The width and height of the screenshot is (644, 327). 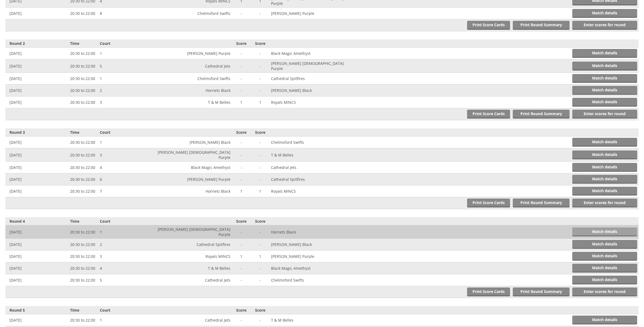 What do you see at coordinates (127, 14) in the screenshot?
I see `td: 8` at bounding box center [127, 14].